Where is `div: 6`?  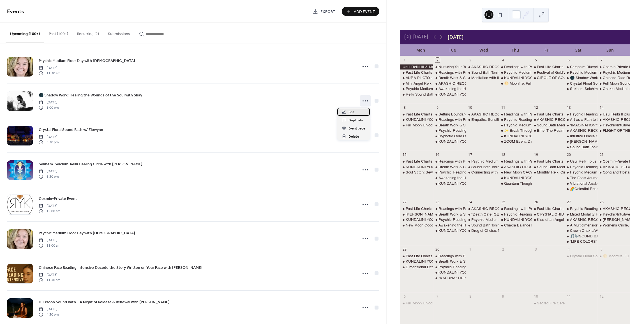
div: 6 is located at coordinates (568, 60).